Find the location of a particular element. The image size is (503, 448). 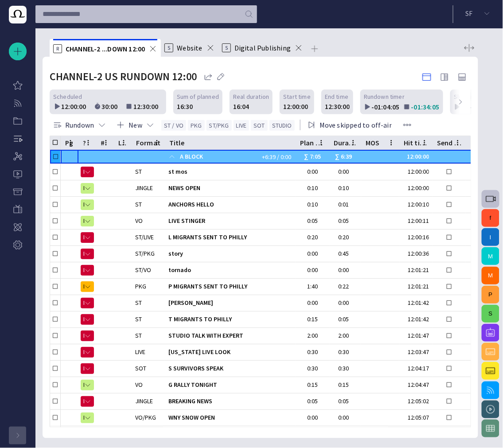

button: ? column menu is located at coordinates (88, 143).